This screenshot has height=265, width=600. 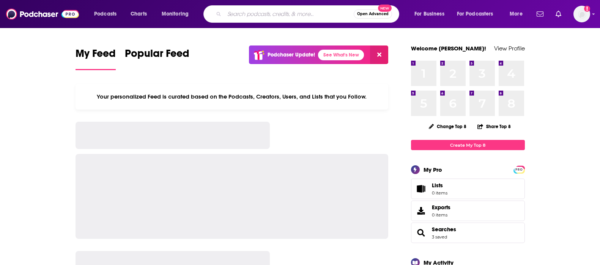 I want to click on button: Change Top 8, so click(x=448, y=126).